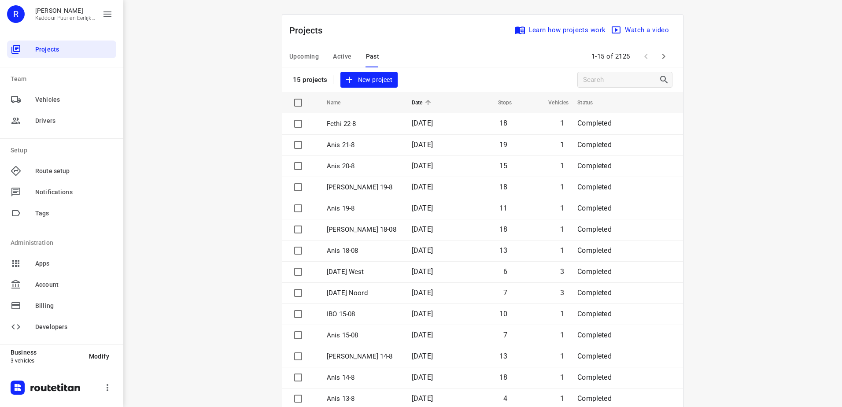 The width and height of the screenshot is (842, 407). I want to click on div: Vehicles, so click(62, 100).